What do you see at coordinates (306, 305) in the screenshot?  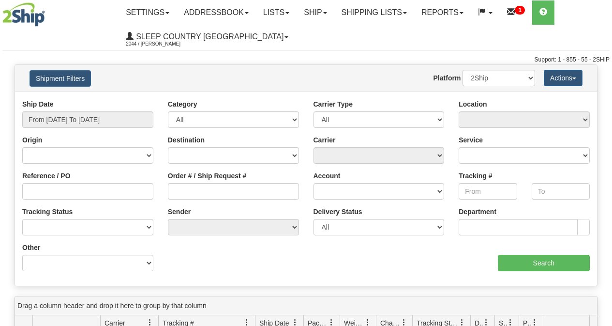 I see `div: grid grouping header` at bounding box center [306, 305].